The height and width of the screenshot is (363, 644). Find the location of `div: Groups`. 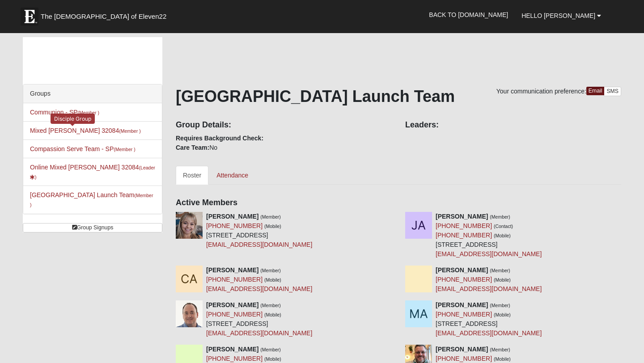

div: Groups is located at coordinates (93, 94).